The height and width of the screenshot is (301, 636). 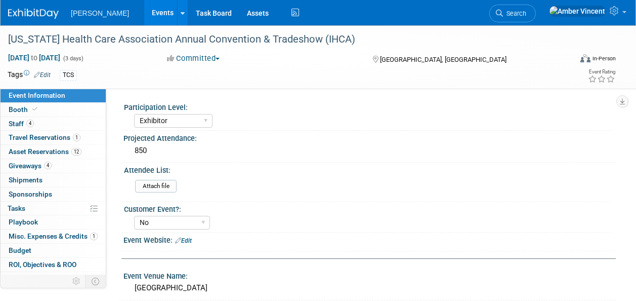 What do you see at coordinates (68, 75) in the screenshot?
I see `div: TCS` at bounding box center [68, 75].